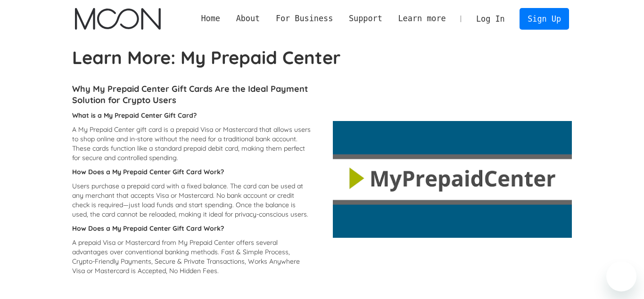 This screenshot has height=299, width=644. I want to click on p: Users purchase a prepaid card with a fixed balance. The card can be used at any merchant that acc..., so click(192, 201).